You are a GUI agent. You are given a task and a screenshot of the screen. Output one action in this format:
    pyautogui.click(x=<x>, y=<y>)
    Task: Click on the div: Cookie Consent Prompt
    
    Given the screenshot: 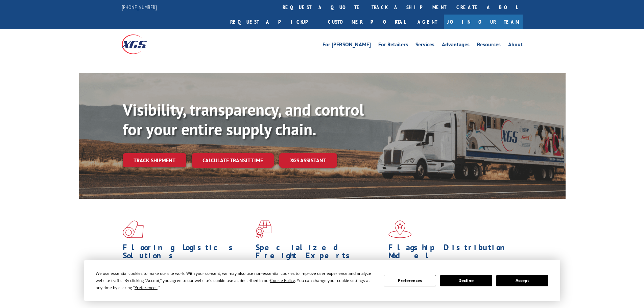 What is the action you would take?
    pyautogui.click(x=322, y=280)
    